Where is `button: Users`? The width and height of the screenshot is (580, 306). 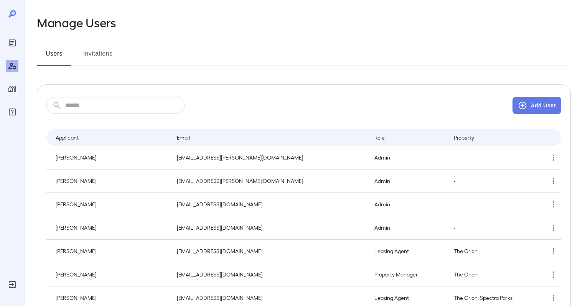 button: Users is located at coordinates (54, 57).